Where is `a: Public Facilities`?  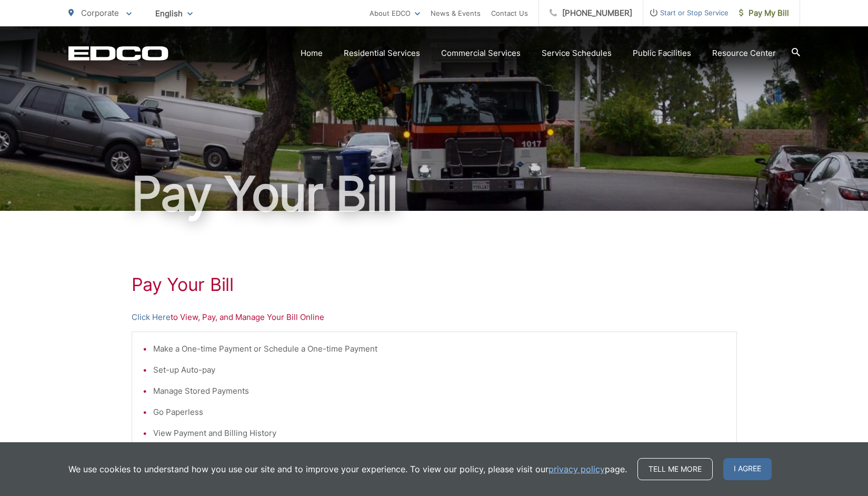
a: Public Facilities is located at coordinates (662, 53).